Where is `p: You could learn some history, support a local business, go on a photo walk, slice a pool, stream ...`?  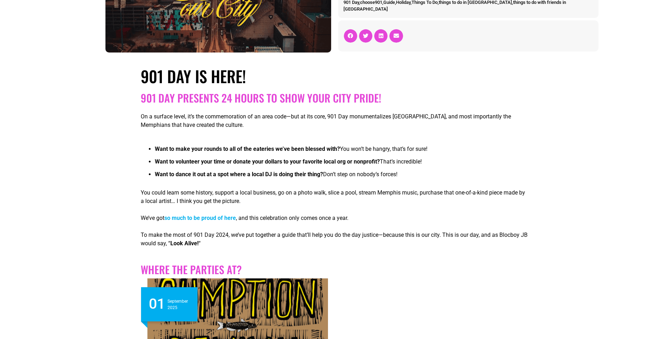 p: You could learn some history, support a local business, go on a photo walk, slice a pool, stream ... is located at coordinates (334, 197).